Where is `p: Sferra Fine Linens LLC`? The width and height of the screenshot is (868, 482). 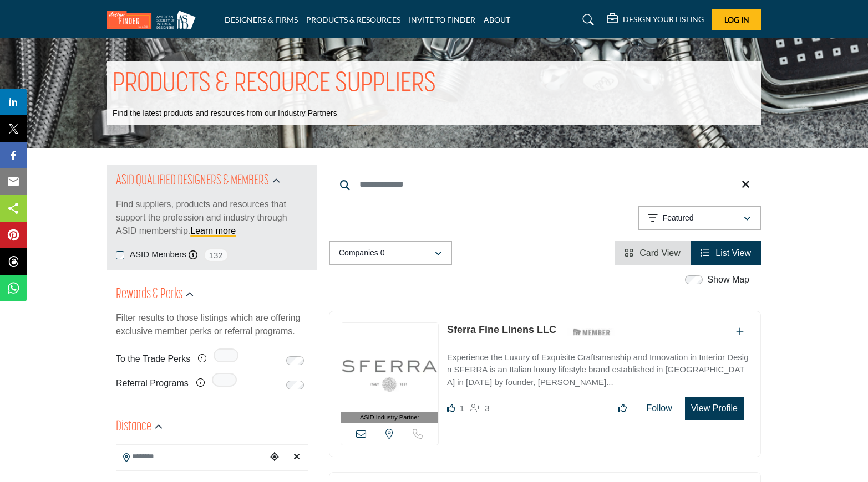
p: Sferra Fine Linens LLC is located at coordinates (502, 330).